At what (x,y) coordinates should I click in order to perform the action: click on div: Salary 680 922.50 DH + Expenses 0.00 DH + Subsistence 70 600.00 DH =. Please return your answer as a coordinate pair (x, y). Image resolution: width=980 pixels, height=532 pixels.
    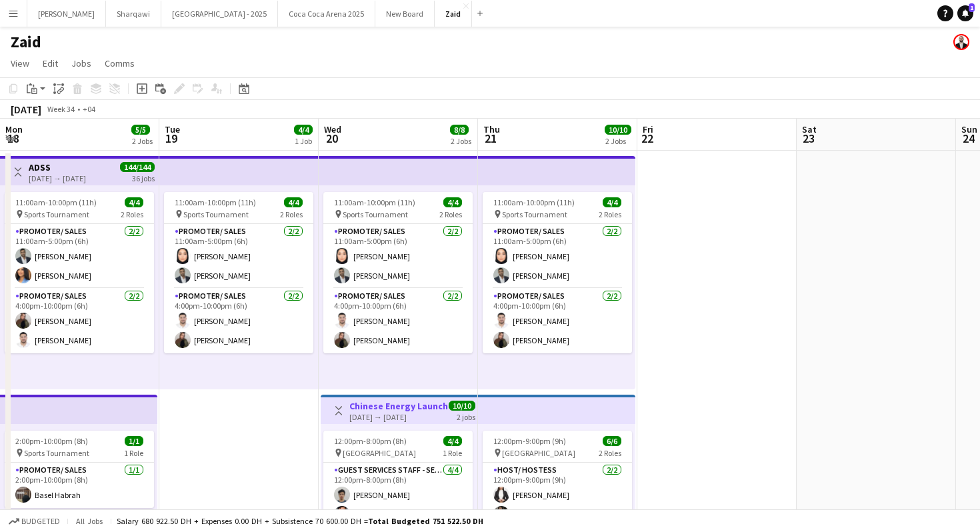
    Looking at the image, I should click on (300, 521).